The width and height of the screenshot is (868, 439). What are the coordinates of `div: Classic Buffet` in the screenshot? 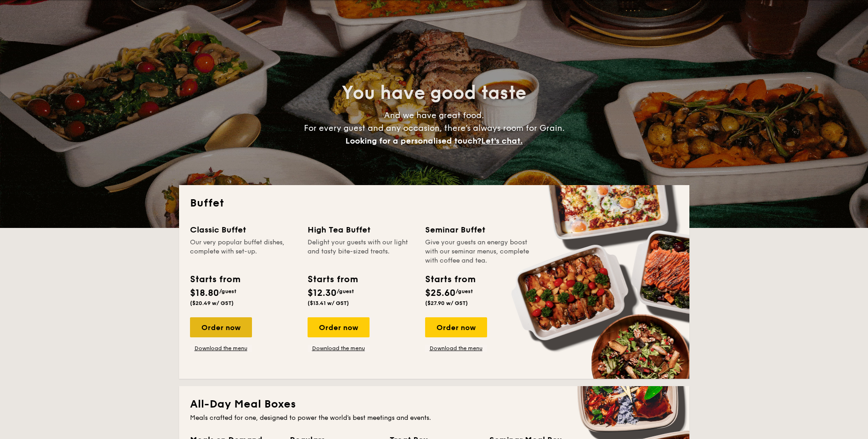 It's located at (243, 230).